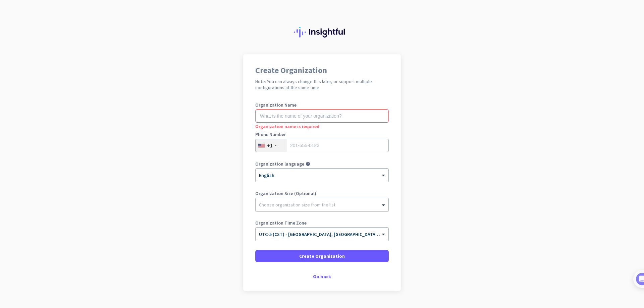 This screenshot has height=308, width=644. I want to click on label: Organization Size (Optional), so click(322, 193).